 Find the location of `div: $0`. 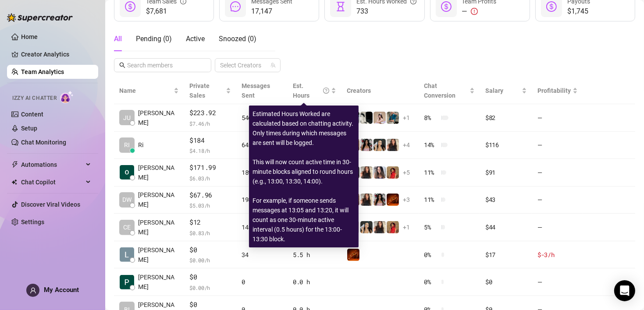

div: $0 is located at coordinates (506, 282).